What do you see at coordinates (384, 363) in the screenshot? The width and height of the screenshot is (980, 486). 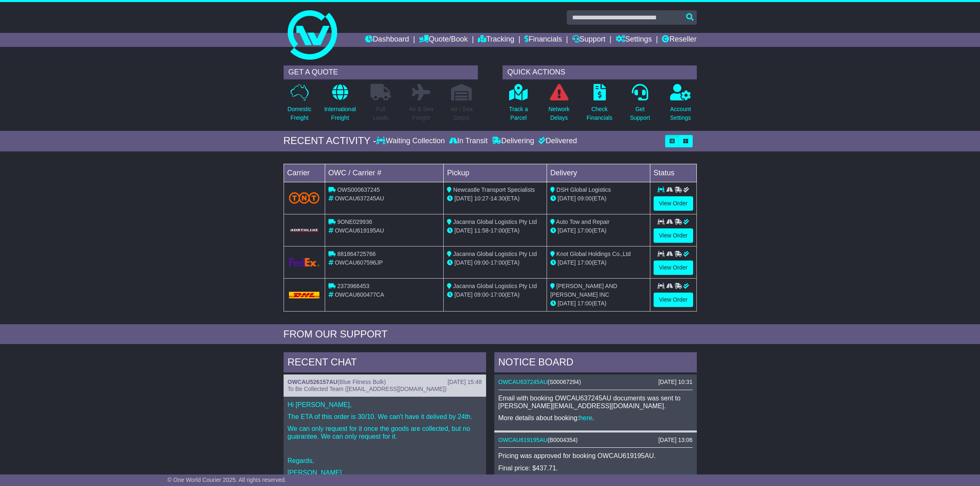 I see `div: RECENT CHAT` at bounding box center [384, 363].